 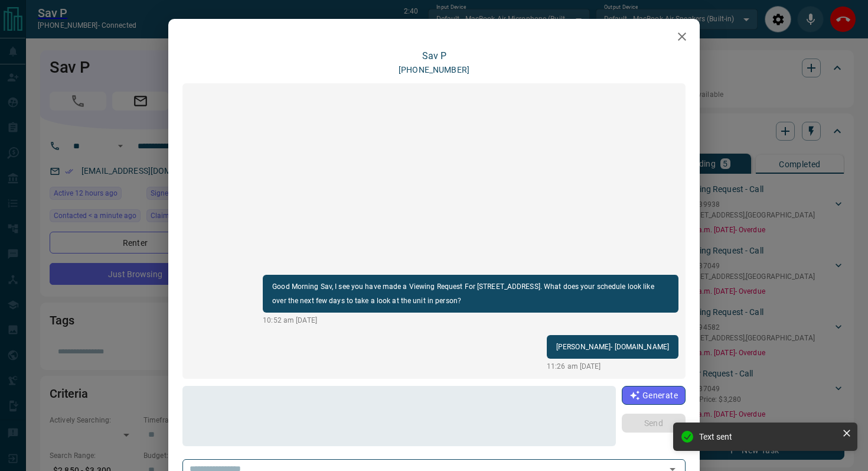 I want to click on div: Text sent, so click(x=768, y=437).